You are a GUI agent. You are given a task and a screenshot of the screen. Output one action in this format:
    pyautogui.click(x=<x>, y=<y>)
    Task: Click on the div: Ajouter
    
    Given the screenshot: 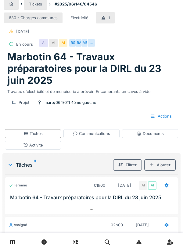 What is the action you would take?
    pyautogui.click(x=160, y=165)
    